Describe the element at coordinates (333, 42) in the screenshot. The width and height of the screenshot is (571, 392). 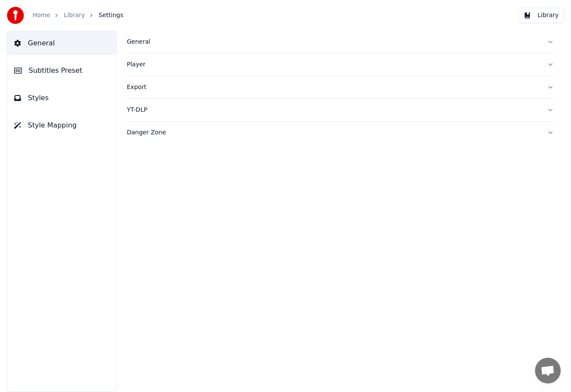
I see `div: General` at that location.